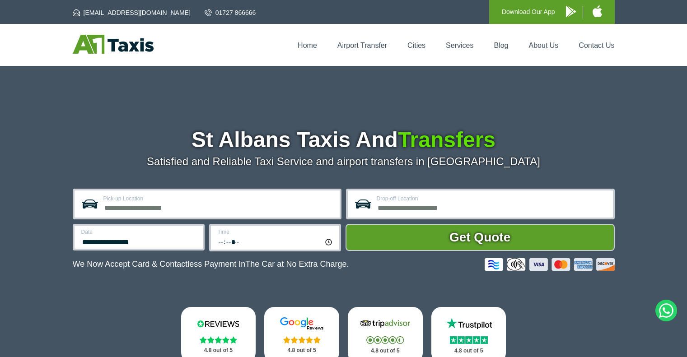  What do you see at coordinates (219, 199) in the screenshot?
I see `label: Pick-up Location` at bounding box center [219, 199].